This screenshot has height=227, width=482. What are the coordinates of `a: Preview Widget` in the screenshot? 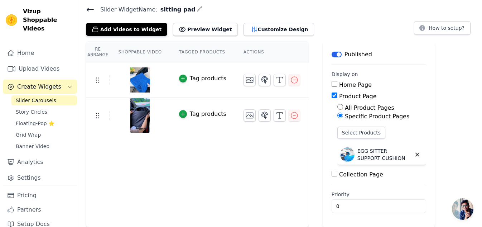 It's located at (205, 29).